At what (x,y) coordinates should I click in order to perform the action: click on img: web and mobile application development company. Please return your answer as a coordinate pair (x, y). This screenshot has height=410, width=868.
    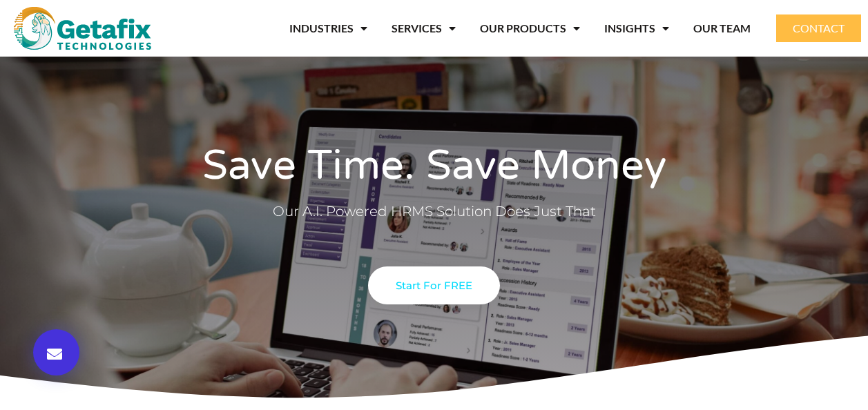
    Looking at the image, I should click on (82, 28).